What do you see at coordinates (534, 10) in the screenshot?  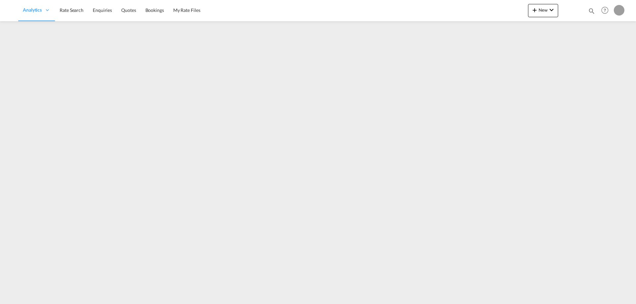 I see `md-icon: icon-plus 400-fg` at bounding box center [534, 10].